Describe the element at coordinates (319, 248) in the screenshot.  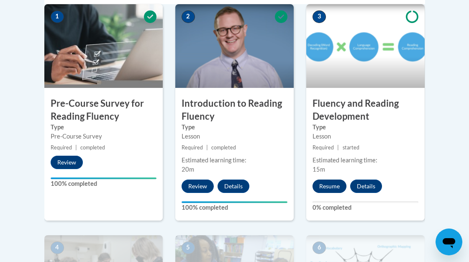
I see `span: 6` at that location.